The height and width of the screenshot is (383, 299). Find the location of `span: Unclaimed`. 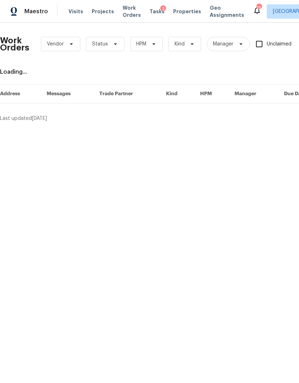

span: Unclaimed is located at coordinates (279, 44).